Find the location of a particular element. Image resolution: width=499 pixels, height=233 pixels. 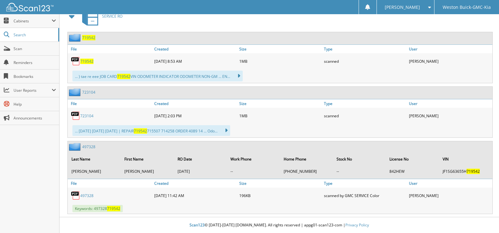

th: License No is located at coordinates (412, 159).